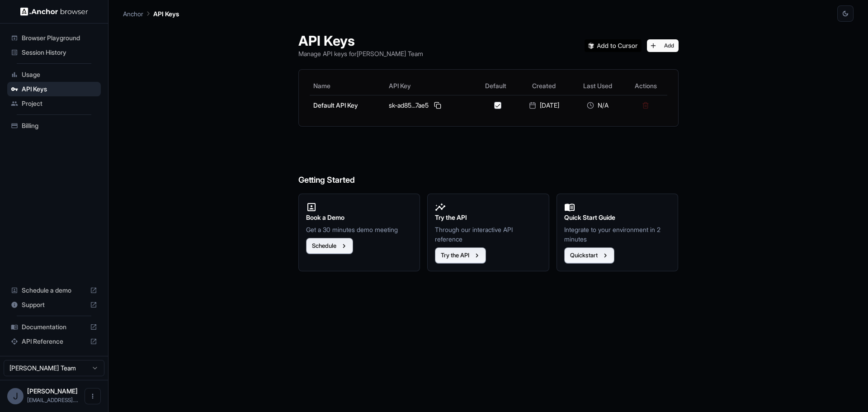 Image resolution: width=868 pixels, height=412 pixels. I want to click on h1: API Keys, so click(361, 41).